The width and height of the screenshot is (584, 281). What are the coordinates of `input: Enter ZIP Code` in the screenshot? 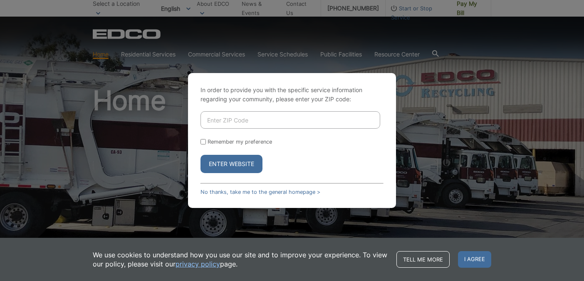 It's located at (290, 120).